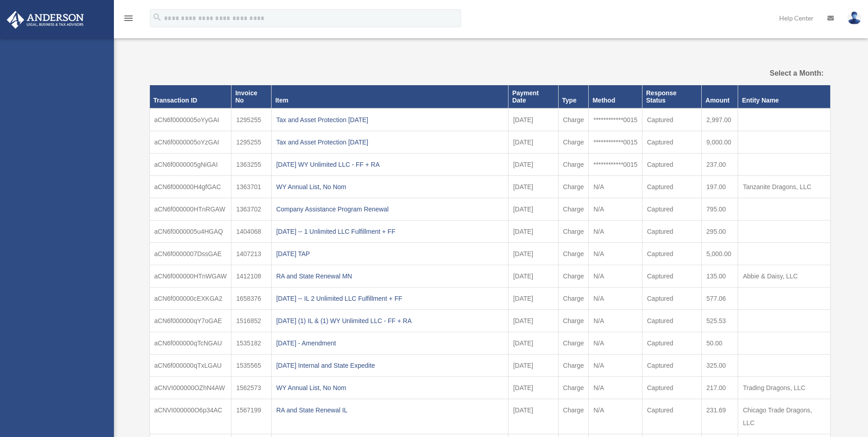  What do you see at coordinates (191, 209) in the screenshot?
I see `td: aCN6f000000HTnRGAW` at bounding box center [191, 209].